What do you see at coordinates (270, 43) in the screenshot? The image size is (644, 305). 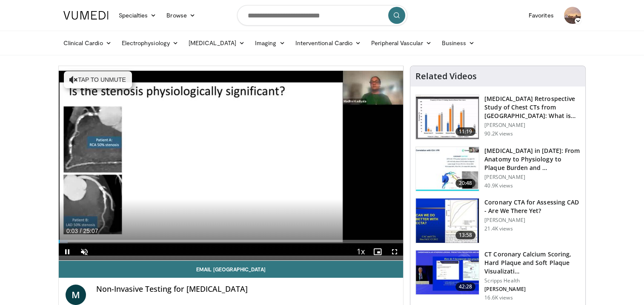 I see `a: Imaging` at bounding box center [270, 43].